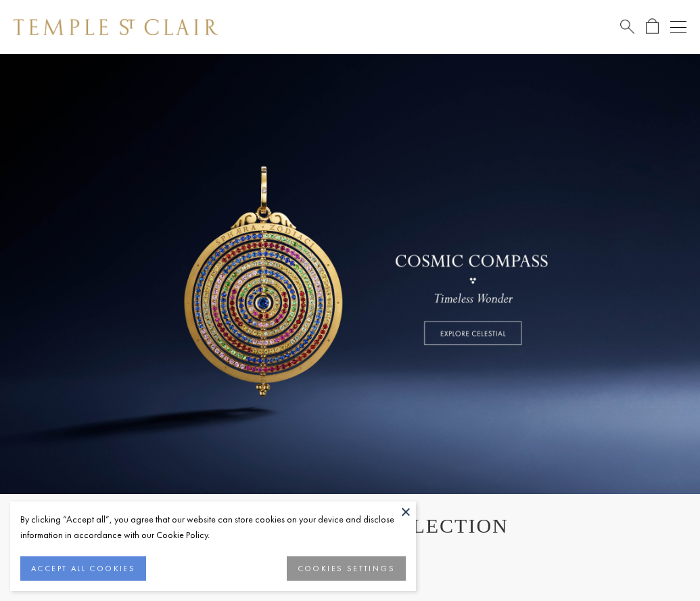 This screenshot has height=601, width=700. Describe the element at coordinates (347, 569) in the screenshot. I see `button: COOKIES SETTINGS` at that location.